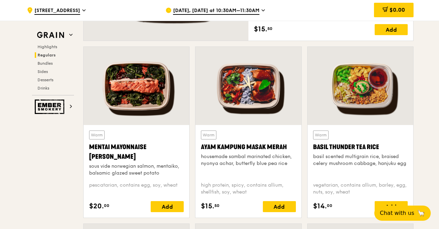 Image resolution: width=439 pixels, height=229 pixels. I want to click on span: Bundles, so click(45, 63).